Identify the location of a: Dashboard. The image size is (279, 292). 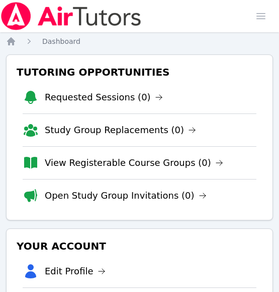
(61, 41).